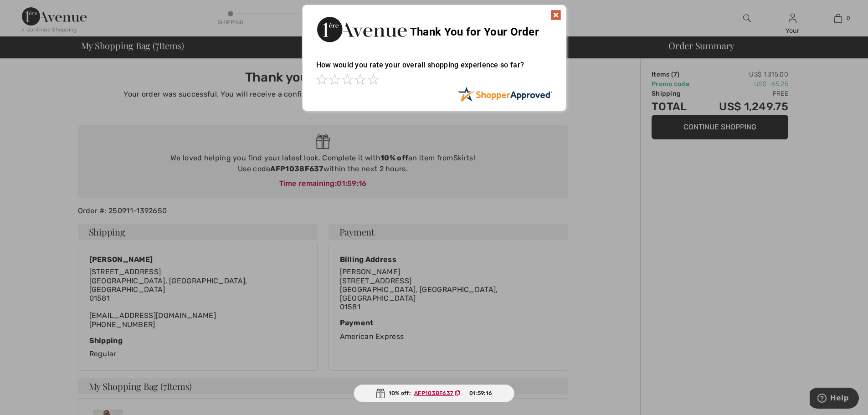  I want to click on span: 01:59:16, so click(481, 393).